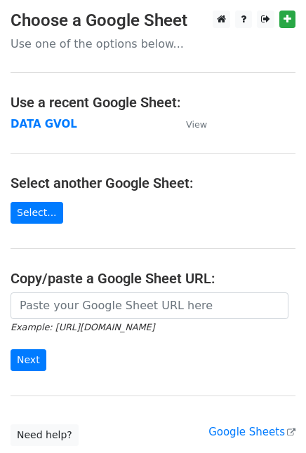  I want to click on strong: DATA GVOL, so click(43, 124).